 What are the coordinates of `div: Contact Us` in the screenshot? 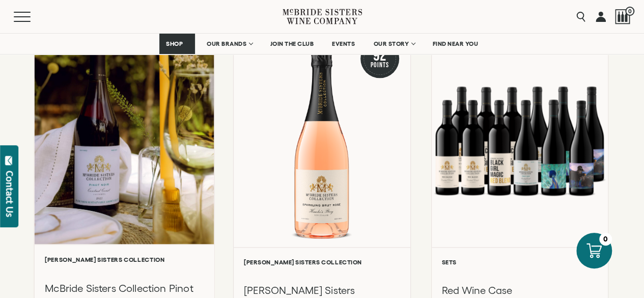 It's located at (10, 194).